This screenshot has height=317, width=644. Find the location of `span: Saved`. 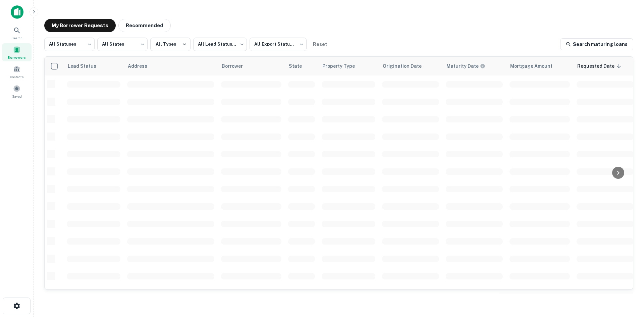

span: Saved is located at coordinates (17, 96).